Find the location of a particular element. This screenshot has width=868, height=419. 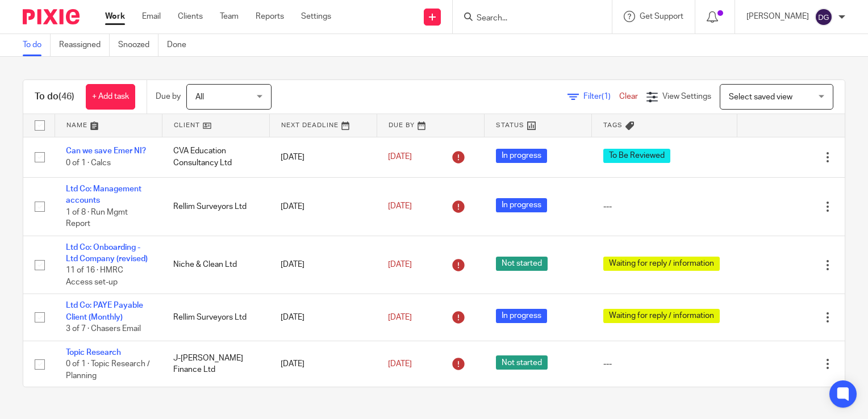

span: 11 of 16 · HMRC Access set-up is located at coordinates (94, 276).